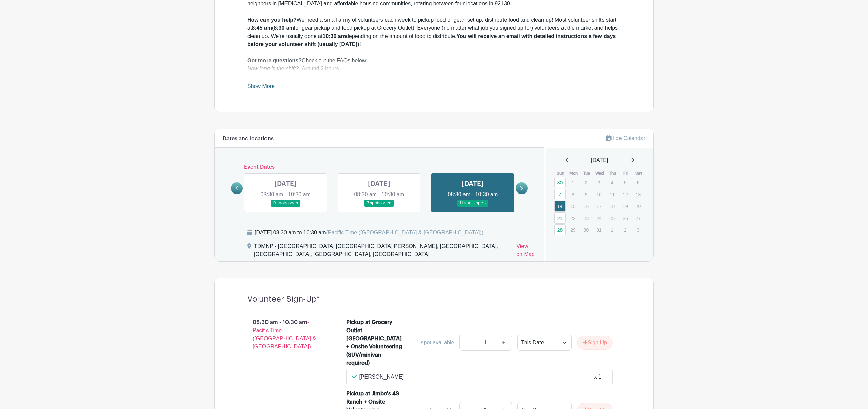  What do you see at coordinates (625, 218) in the screenshot?
I see `p: 26` at bounding box center [625, 218].